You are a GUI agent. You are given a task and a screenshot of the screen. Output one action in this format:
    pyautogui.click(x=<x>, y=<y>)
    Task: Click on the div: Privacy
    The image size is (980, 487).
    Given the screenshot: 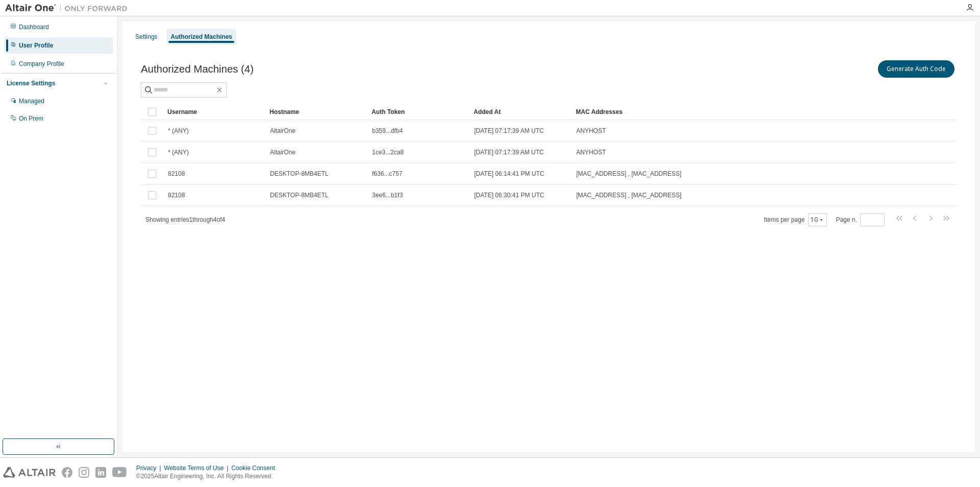 What is the action you would take?
    pyautogui.click(x=150, y=468)
    